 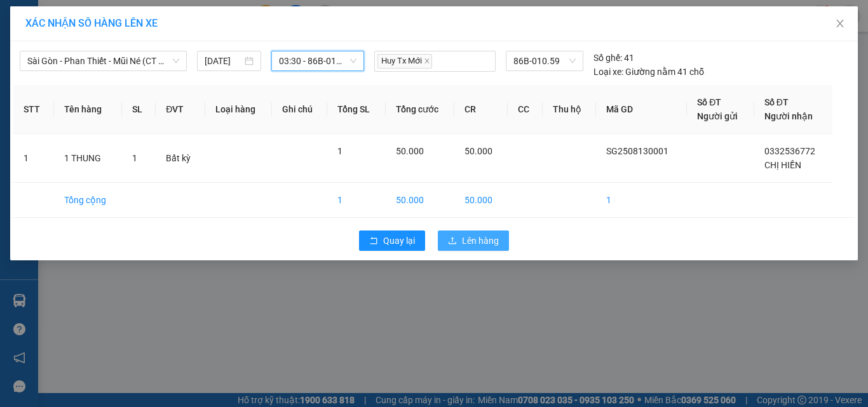 I want to click on span: Sài Gòn - Phan Thiết - Mũi Né (CT Km14), so click(x=103, y=61).